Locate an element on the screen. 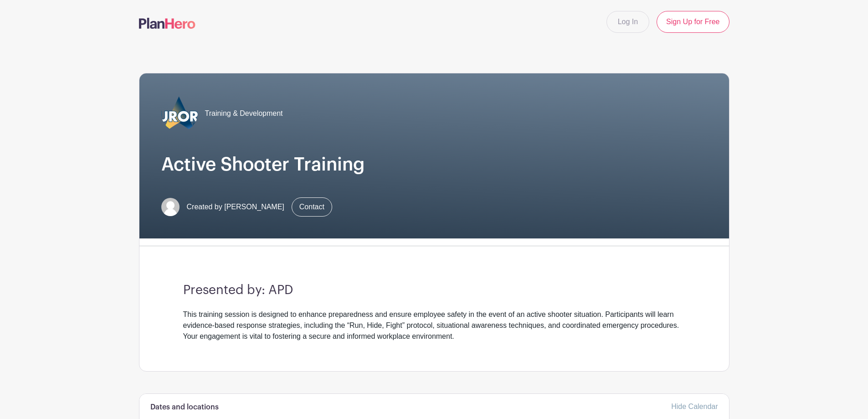 The image size is (868, 419). h1: Active Shooter Training is located at coordinates (434, 165).